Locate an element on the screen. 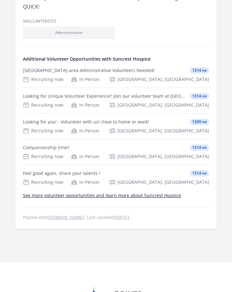  p: Posted with . Last updated . is located at coordinates (116, 218).